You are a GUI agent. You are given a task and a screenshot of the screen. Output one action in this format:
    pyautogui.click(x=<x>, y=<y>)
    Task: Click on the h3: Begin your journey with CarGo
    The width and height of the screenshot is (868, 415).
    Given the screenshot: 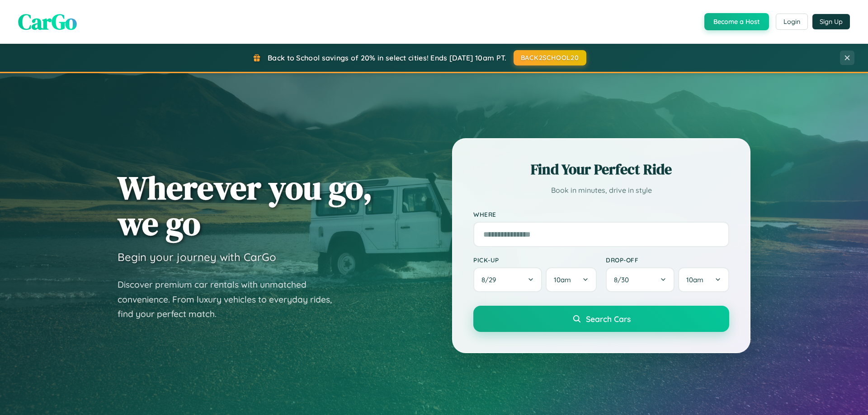 What is the action you would take?
    pyautogui.click(x=197, y=257)
    